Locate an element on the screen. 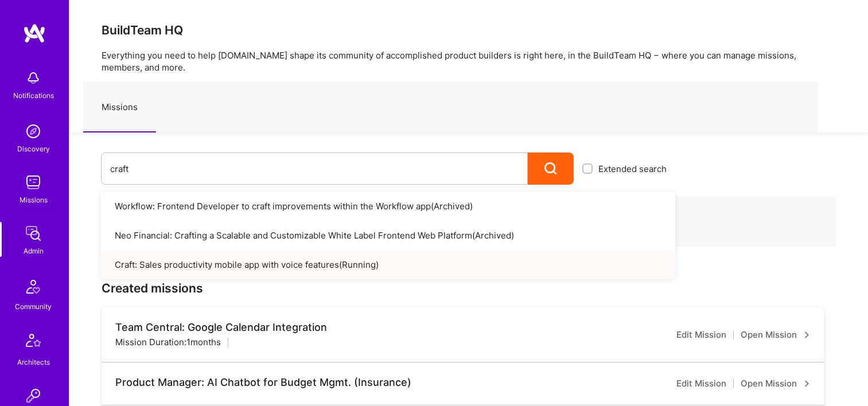 This screenshot has height=406, width=868. div: Product Manager: AI Chatbot for Budget Mgmt. (Insurance) is located at coordinates (263, 382).